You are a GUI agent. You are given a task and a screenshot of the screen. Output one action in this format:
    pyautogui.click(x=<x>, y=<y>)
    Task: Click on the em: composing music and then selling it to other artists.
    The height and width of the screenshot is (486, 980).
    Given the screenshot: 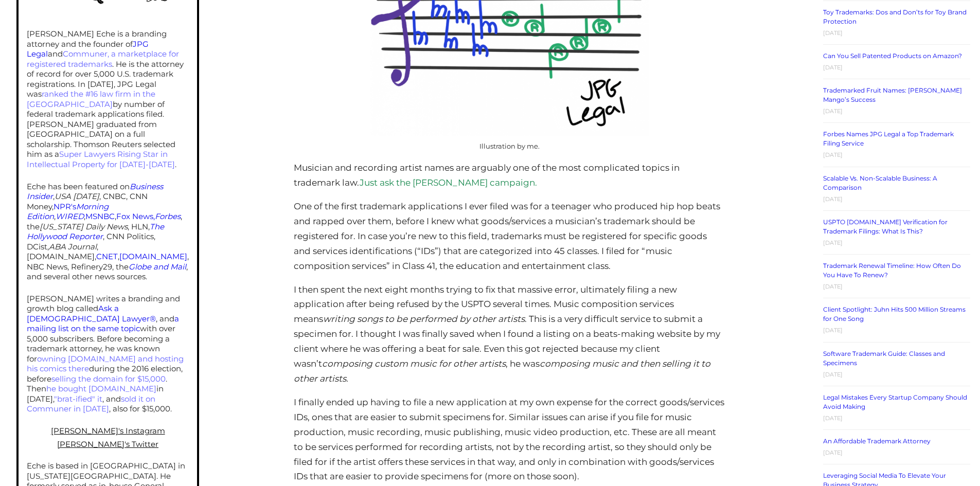 What is the action you would take?
    pyautogui.click(x=502, y=371)
    